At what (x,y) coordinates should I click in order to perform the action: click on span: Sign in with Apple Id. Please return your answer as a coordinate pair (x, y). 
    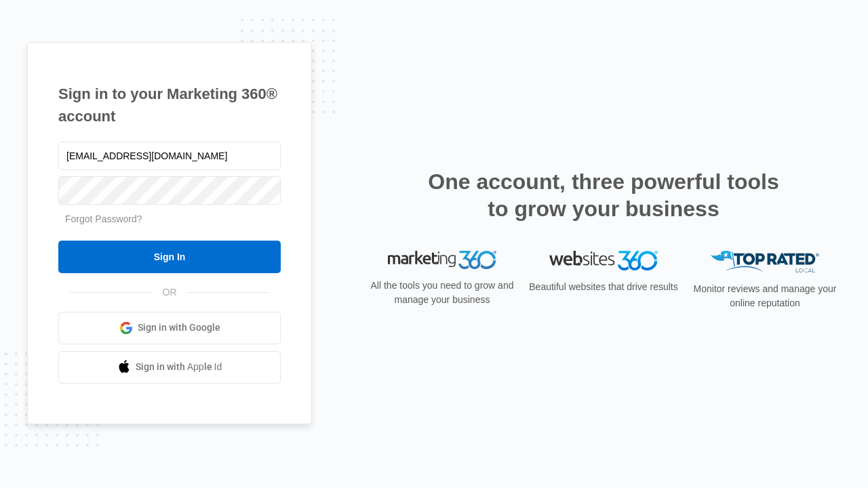
    Looking at the image, I should click on (179, 367).